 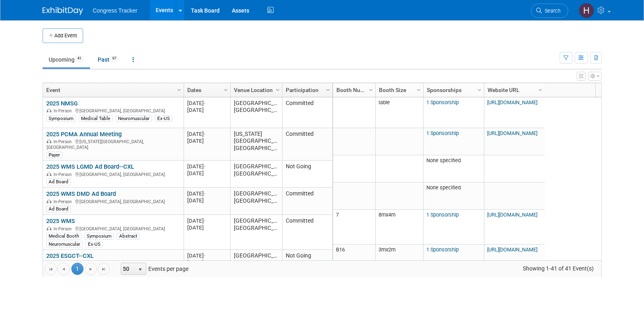 What do you see at coordinates (62, 103) in the screenshot?
I see `a: 2025 NMSG` at bounding box center [62, 103].